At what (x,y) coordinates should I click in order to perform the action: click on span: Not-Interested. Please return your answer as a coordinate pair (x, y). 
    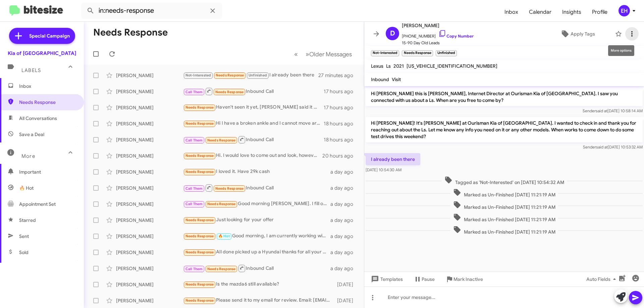
    Looking at the image, I should click on (198, 75).